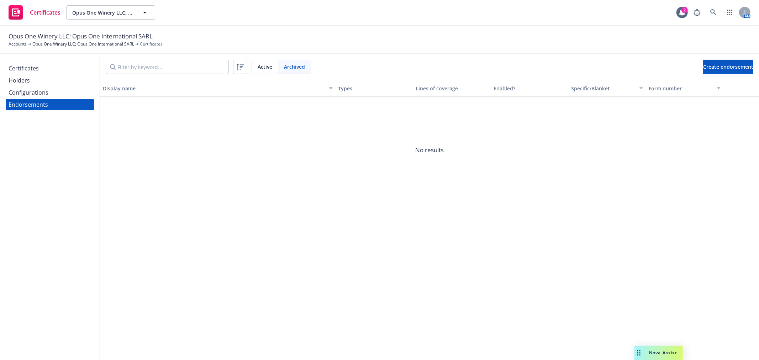 The image size is (759, 360). I want to click on a: Report a Bug, so click(697, 12).